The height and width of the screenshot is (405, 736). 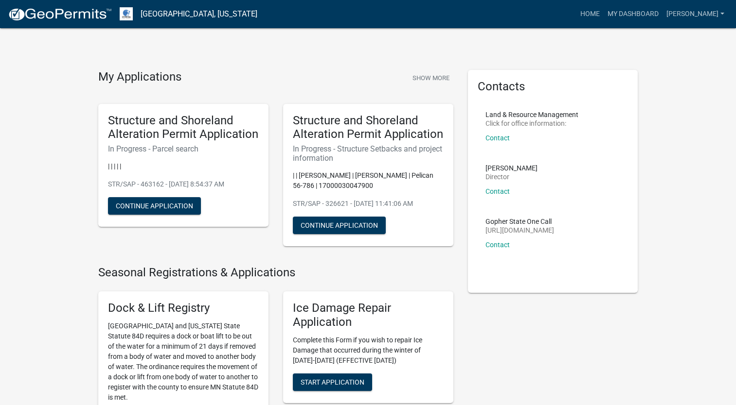 What do you see at coordinates (140, 77) in the screenshot?
I see `h4: My Applications` at bounding box center [140, 77].